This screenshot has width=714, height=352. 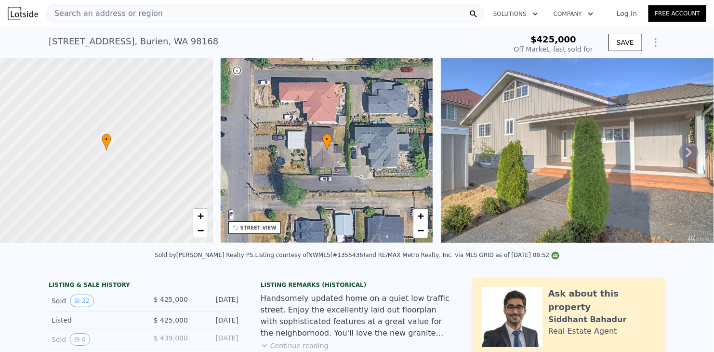 What do you see at coordinates (171, 338) in the screenshot?
I see `span: $ 439,000` at bounding box center [171, 338].